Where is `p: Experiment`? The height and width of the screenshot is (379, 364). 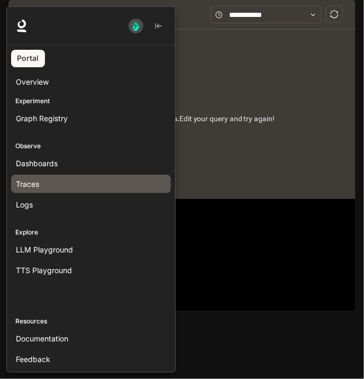
p: Experiment is located at coordinates (91, 101).